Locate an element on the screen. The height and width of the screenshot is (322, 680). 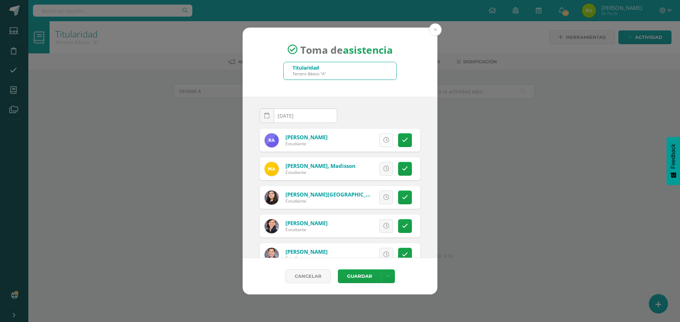
button: Close (Esc) is located at coordinates (435, 30).